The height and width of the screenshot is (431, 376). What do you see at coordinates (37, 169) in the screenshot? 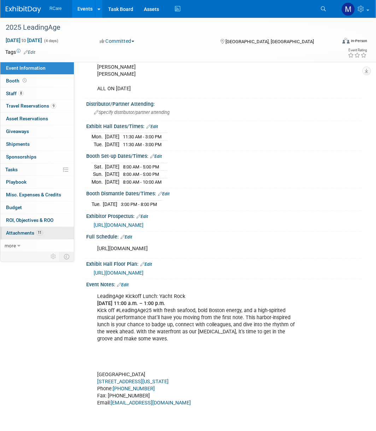
I see `a: Tasks` at bounding box center [37, 169].